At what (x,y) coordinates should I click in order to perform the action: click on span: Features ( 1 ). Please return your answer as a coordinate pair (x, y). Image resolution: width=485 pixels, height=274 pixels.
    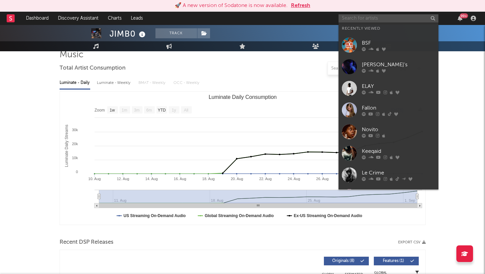
    Looking at the image, I should click on (393, 261).